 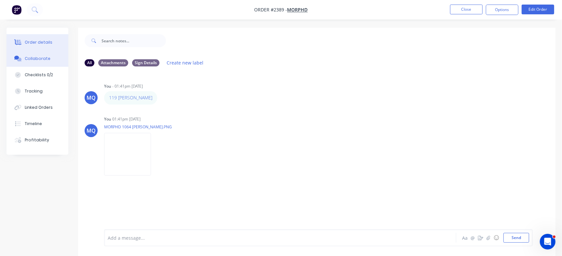 What do you see at coordinates (37, 124) in the screenshot?
I see `button: Timeline` at bounding box center [37, 124].